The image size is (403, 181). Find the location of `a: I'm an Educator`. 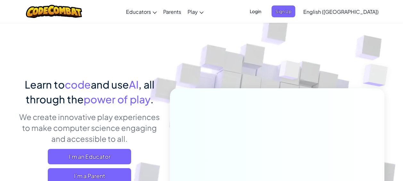

a: I'm an Educator is located at coordinates (89, 157).